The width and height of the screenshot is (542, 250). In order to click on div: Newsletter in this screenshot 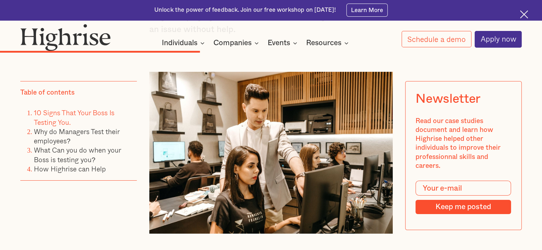, I will do `click(448, 99)`.